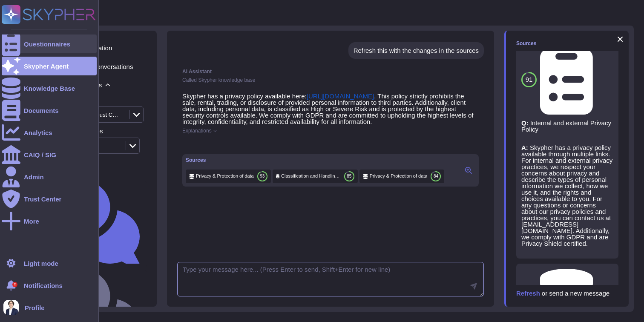  What do you see at coordinates (49, 199) in the screenshot?
I see `a: Trust Center` at bounding box center [49, 199].